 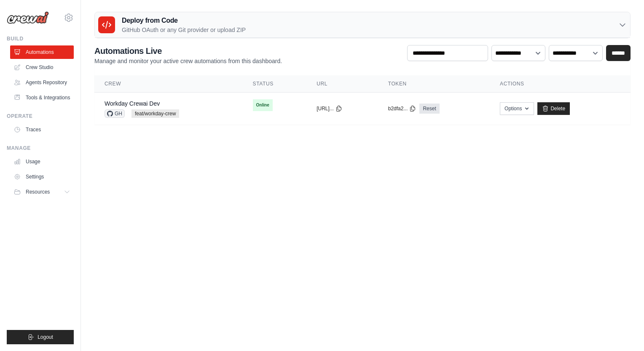 What do you see at coordinates (115, 114) in the screenshot?
I see `span: GH` at bounding box center [115, 114].